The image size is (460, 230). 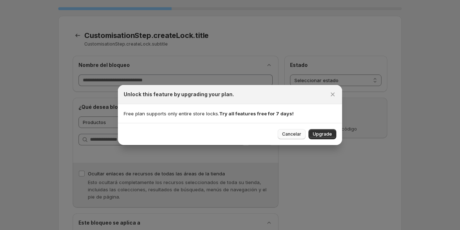 What do you see at coordinates (256, 114) in the screenshot?
I see `strong: Try all features free for 7 days!` at bounding box center [256, 114].